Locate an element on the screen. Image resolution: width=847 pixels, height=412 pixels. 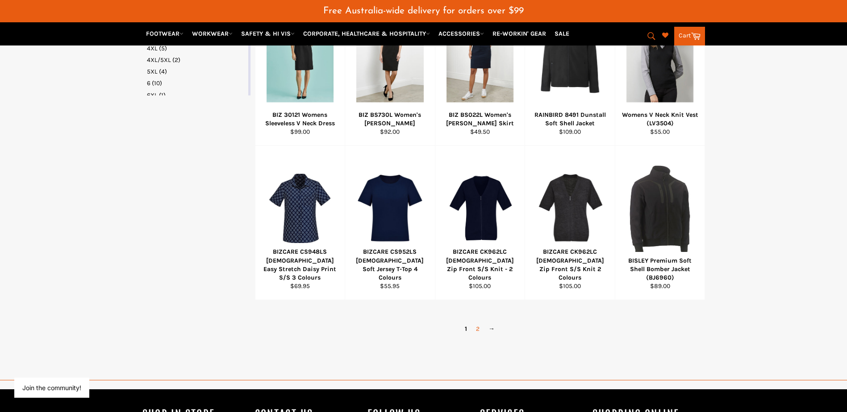
a: 5XL is located at coordinates (196, 71).